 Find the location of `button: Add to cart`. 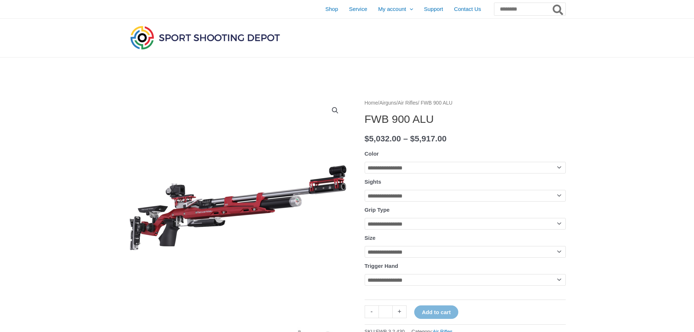

button: Add to cart is located at coordinates (436, 312).